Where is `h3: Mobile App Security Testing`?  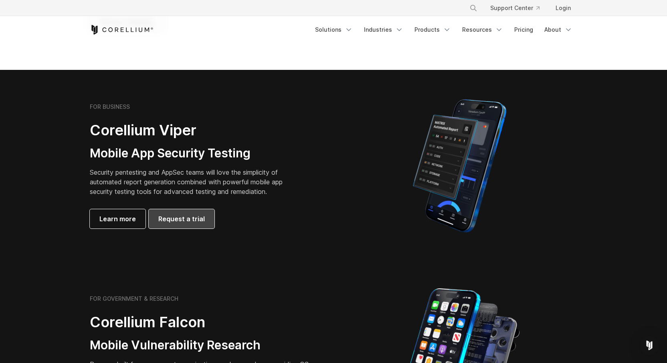
h3: Mobile App Security Testing is located at coordinates (193, 153).